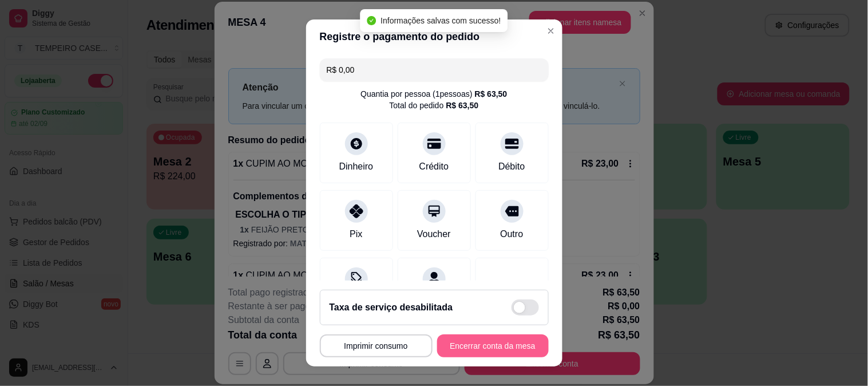  I want to click on button: Close, so click(551, 31).